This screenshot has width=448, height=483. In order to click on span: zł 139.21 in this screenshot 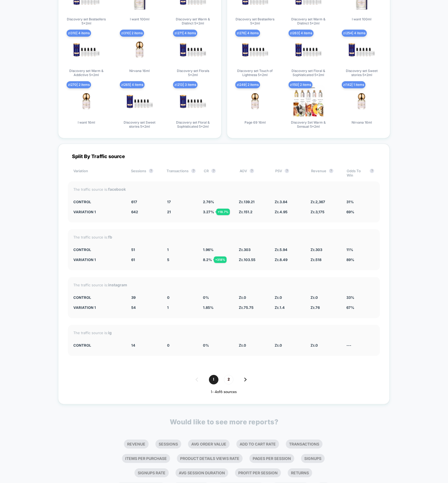, I will do `click(247, 202)`.